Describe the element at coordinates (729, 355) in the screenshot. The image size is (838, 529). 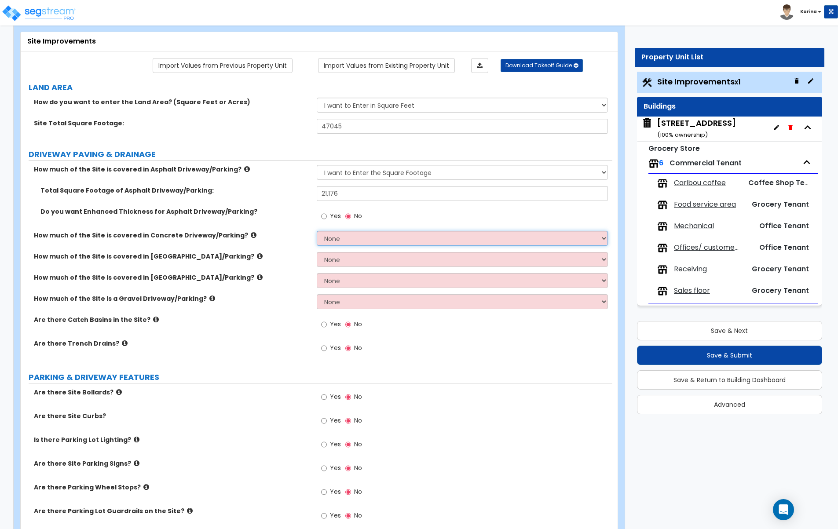
I see `button: Save & Submit` at that location.